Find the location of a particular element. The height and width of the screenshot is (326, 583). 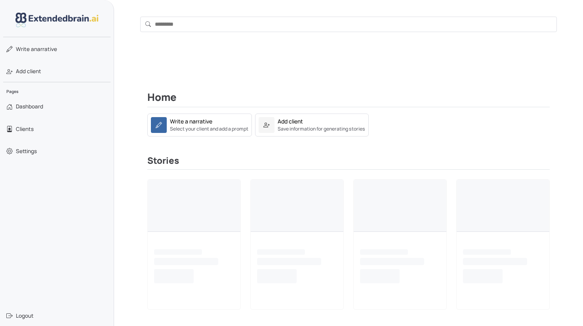

span: Add client is located at coordinates (28, 71).